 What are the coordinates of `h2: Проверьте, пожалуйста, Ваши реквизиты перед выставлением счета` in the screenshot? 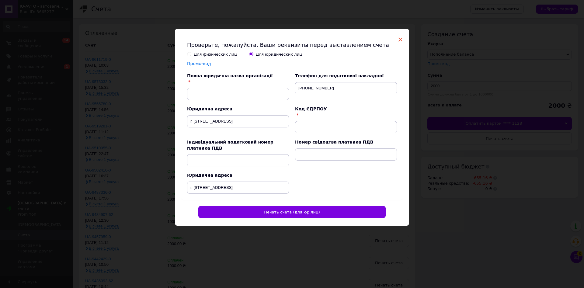 It's located at (292, 45).